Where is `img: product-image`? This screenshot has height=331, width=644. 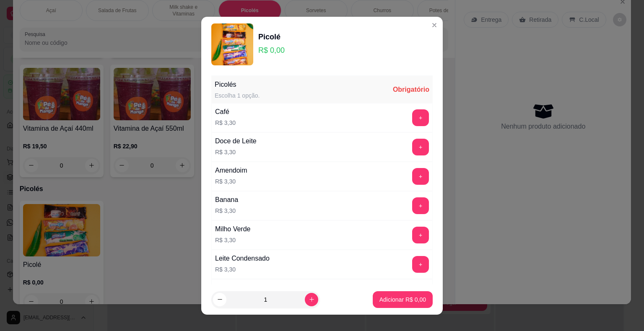
img: product-image is located at coordinates (232, 44).